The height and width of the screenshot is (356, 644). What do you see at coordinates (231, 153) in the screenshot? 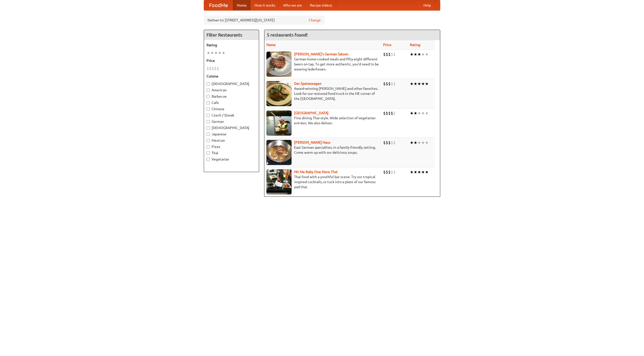
I see `label: Thai` at bounding box center [231, 153].